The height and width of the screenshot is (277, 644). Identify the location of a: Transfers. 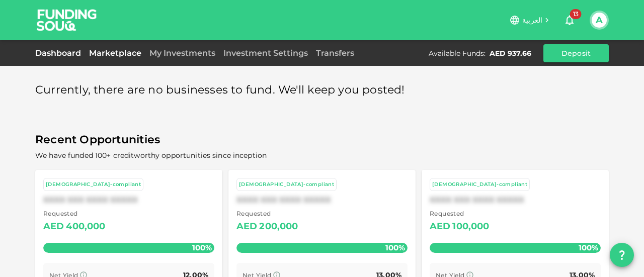
(335, 53).